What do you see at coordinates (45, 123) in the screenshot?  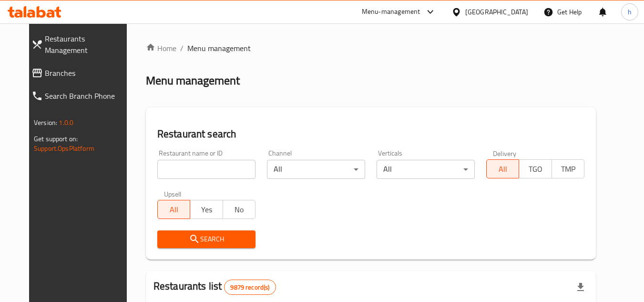 I see `span: Version:` at bounding box center [45, 123].